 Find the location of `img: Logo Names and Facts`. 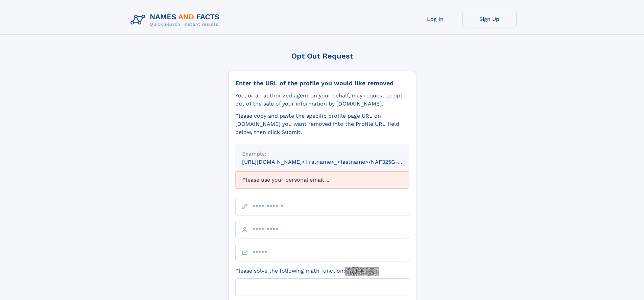

img: Logo Names and Facts is located at coordinates (177, 20).